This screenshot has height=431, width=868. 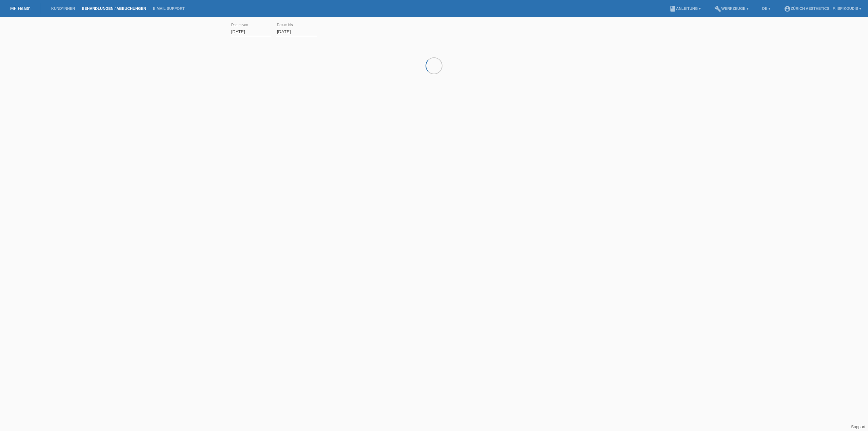 I want to click on i: account_circle, so click(x=788, y=9).